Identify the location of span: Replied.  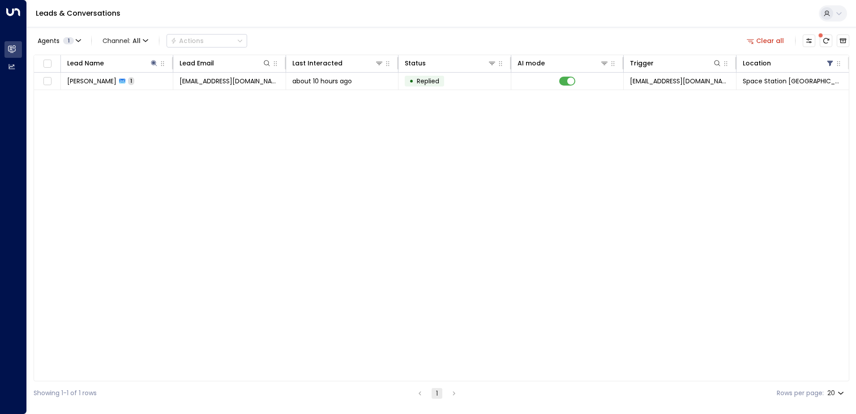
(428, 81).